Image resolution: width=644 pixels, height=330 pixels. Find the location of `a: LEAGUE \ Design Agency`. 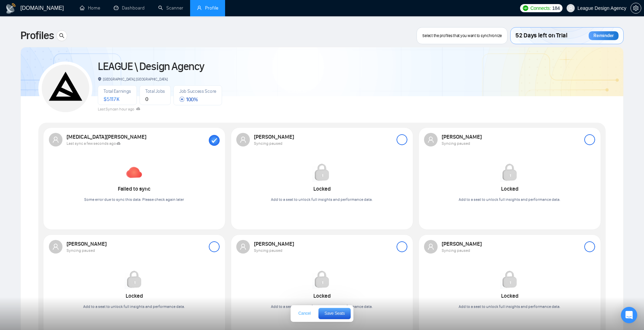

a: LEAGUE \ Design Agency is located at coordinates (150, 66).